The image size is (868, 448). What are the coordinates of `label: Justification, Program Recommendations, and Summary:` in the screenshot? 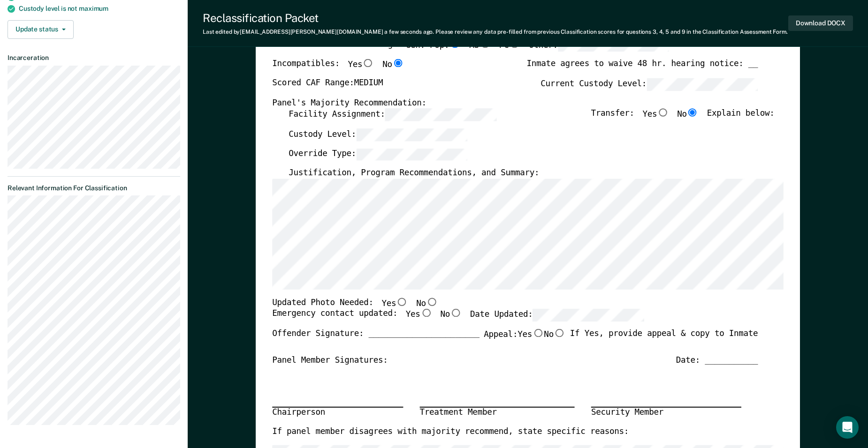 It's located at (414, 173).